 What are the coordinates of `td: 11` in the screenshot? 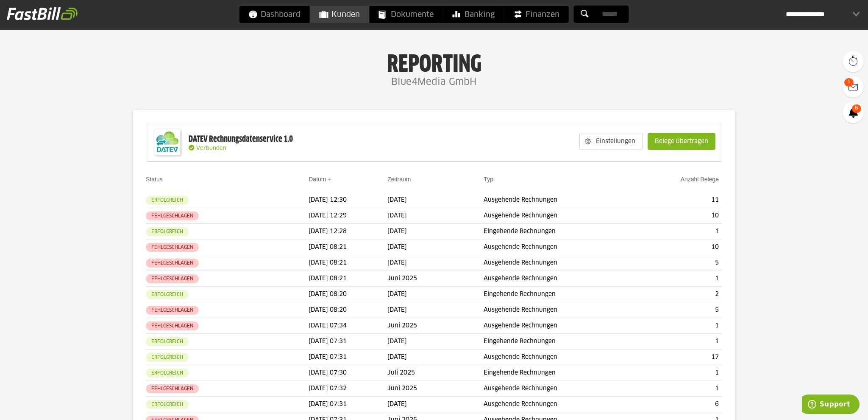 It's located at (679, 200).